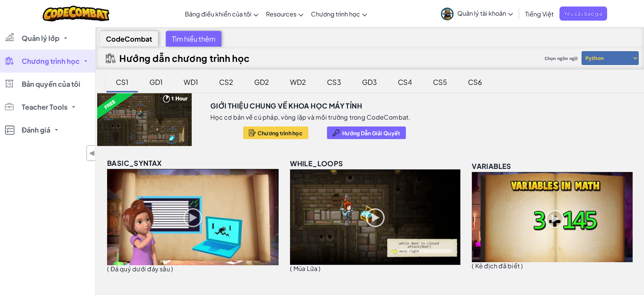 Image resolution: width=644 pixels, height=295 pixels. I want to click on a: Yêu cầu báo giá, so click(583, 14).